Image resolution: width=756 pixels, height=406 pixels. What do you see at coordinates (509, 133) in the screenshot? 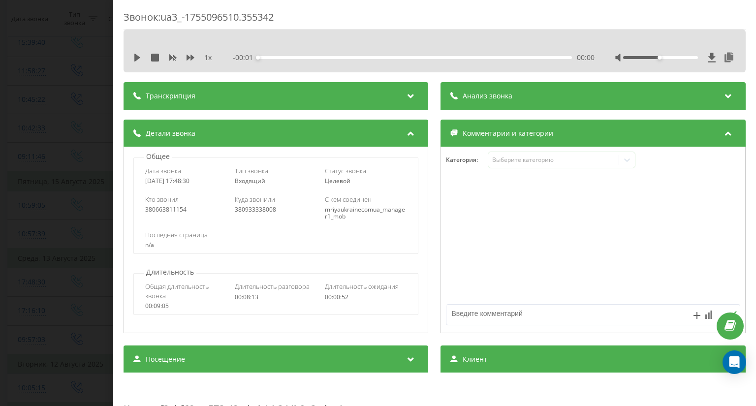
I see `span: Комментарии и категории` at bounding box center [509, 133].